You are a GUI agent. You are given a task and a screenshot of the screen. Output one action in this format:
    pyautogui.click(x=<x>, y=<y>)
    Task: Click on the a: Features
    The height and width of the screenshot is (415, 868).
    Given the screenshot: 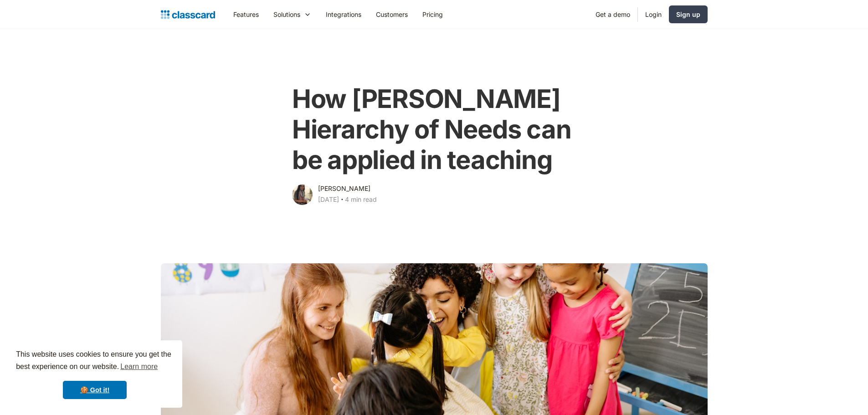 What is the action you would take?
    pyautogui.click(x=246, y=14)
    